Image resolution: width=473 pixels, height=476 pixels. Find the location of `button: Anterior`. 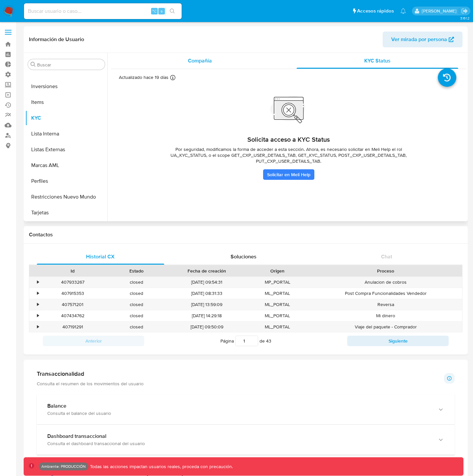

button: Anterior is located at coordinates (93, 341).